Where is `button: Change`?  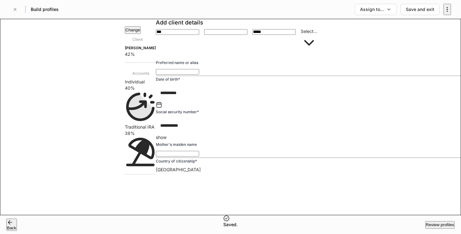
button: Change is located at coordinates (133, 30).